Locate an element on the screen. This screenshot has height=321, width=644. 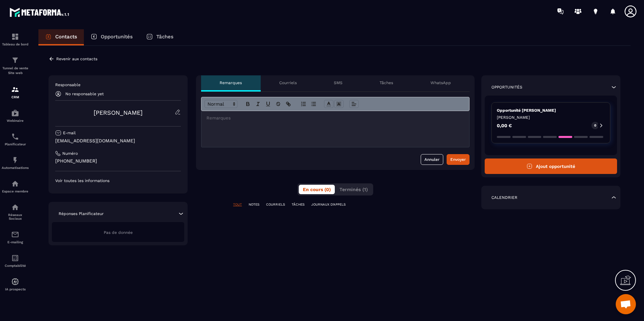
span: En cours (0) is located at coordinates (317, 189).